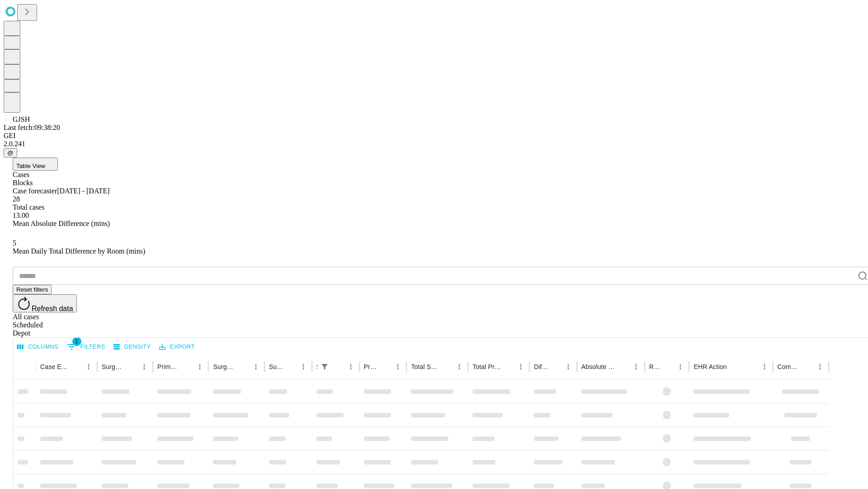  Describe the element at coordinates (52, 308) in the screenshot. I see `span: Refresh data` at that location.